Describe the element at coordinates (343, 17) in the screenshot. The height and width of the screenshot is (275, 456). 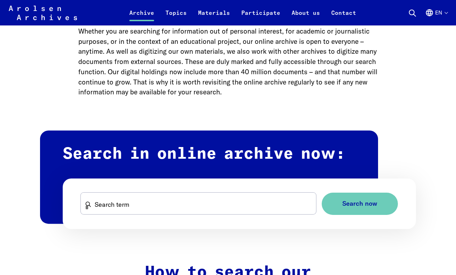
I see `a: Contact` at that location.